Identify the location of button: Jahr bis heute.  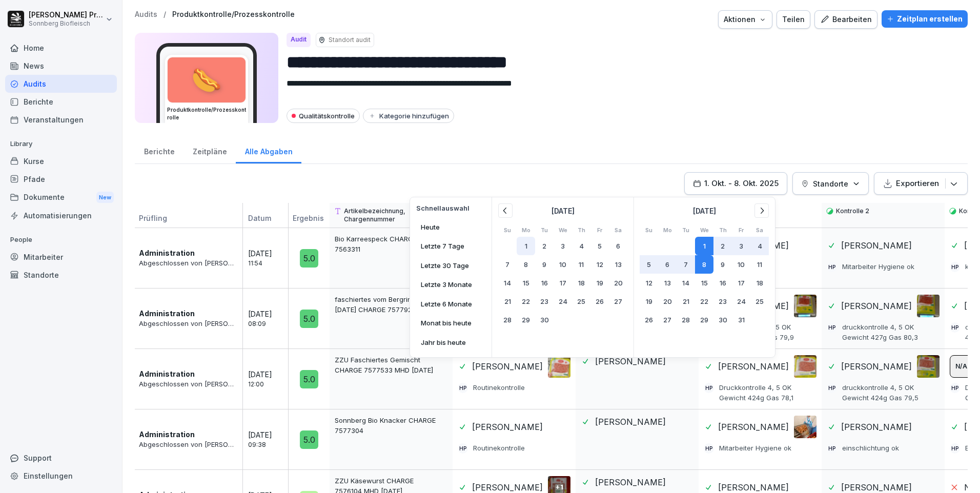
(450, 342).